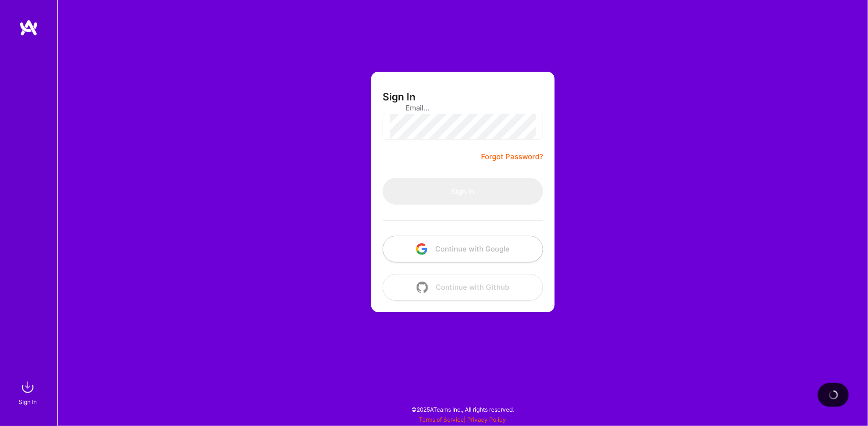  I want to click on img: logo, so click(29, 28).